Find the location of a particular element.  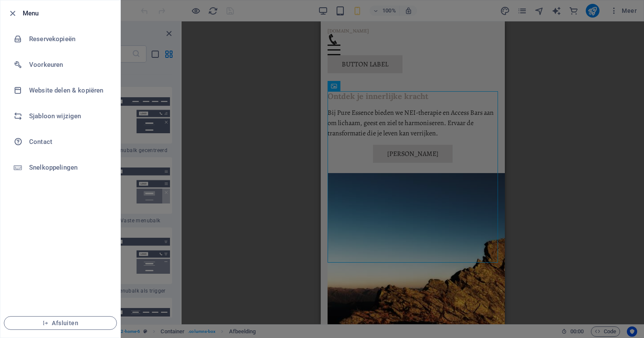

h6: Contact is located at coordinates (69, 141).